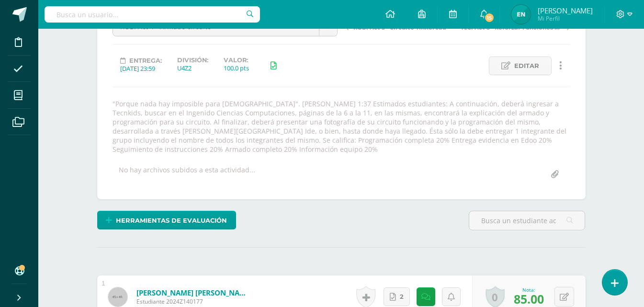  Describe the element at coordinates (236, 60) in the screenshot. I see `label: Valor:` at that location.